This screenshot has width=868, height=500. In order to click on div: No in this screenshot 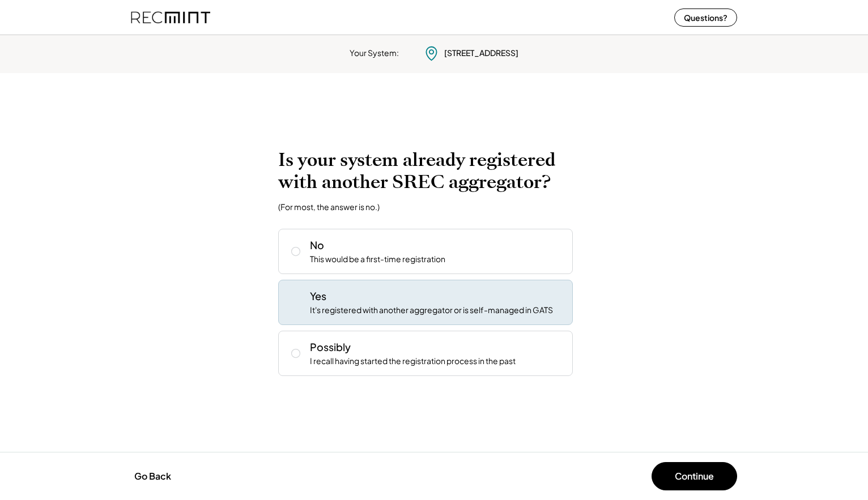, I will do `click(316, 244)`.